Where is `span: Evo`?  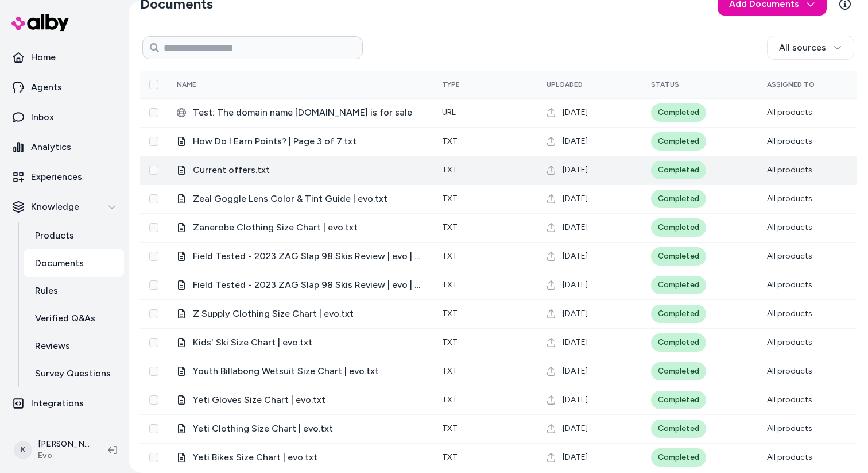
span: Evo is located at coordinates (63, 456).